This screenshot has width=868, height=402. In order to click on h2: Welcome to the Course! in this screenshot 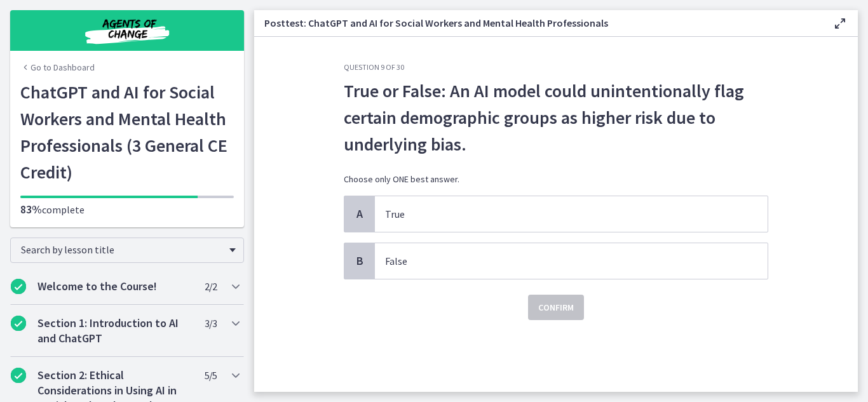, I will do `click(115, 286)`.